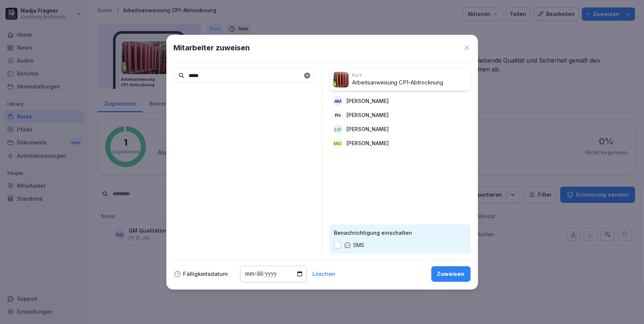 This screenshot has width=644, height=324. Describe the element at coordinates (212, 48) in the screenshot. I see `h1: Mitarbeiter zuweisen` at that location.